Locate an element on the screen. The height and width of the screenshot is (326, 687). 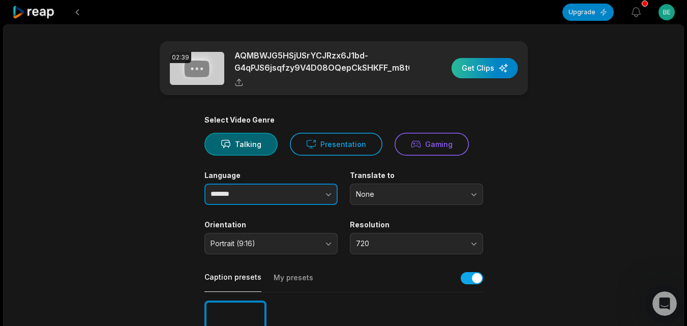
button: Portrait (9:16) is located at coordinates (271, 243).